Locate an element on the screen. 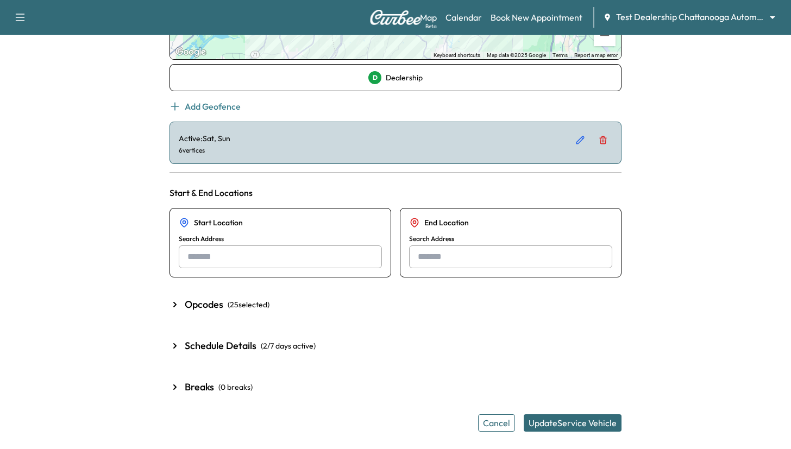  a: Calendar is located at coordinates (463, 17).